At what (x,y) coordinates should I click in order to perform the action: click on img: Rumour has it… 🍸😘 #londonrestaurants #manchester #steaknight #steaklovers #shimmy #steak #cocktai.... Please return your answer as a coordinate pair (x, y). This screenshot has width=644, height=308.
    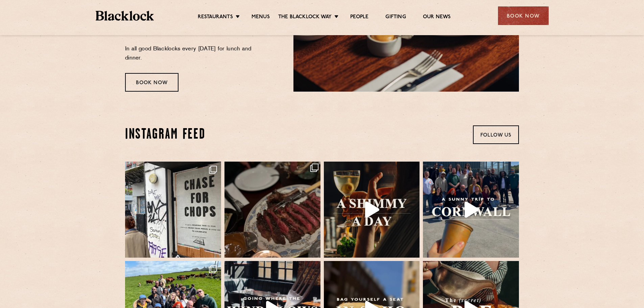
    Looking at the image, I should click on (372, 210).